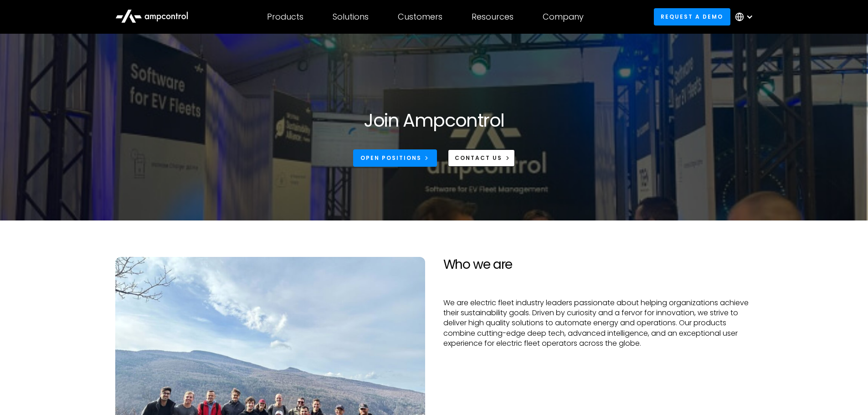 This screenshot has height=415, width=868. I want to click on p: We are electric fleet industry leaders passionate about helping organizations achieve their susta..., so click(598, 323).